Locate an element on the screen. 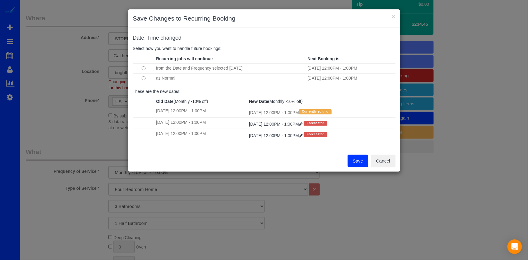 The image size is (528, 260). button: Save is located at coordinates (358, 161).